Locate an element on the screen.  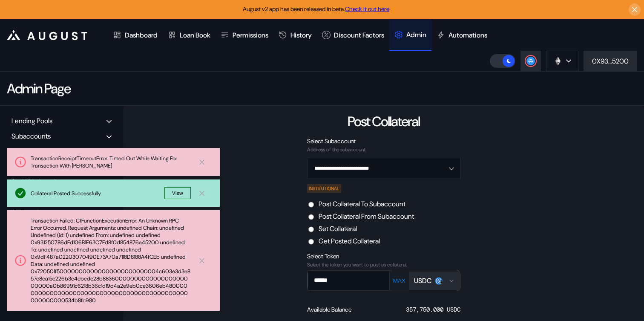
a: Permissions is located at coordinates (245, 35).